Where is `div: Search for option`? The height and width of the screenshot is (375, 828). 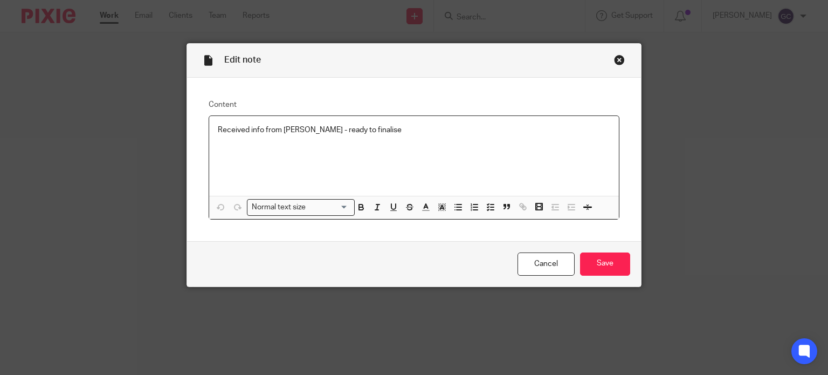 div: Search for option is located at coordinates (301, 207).